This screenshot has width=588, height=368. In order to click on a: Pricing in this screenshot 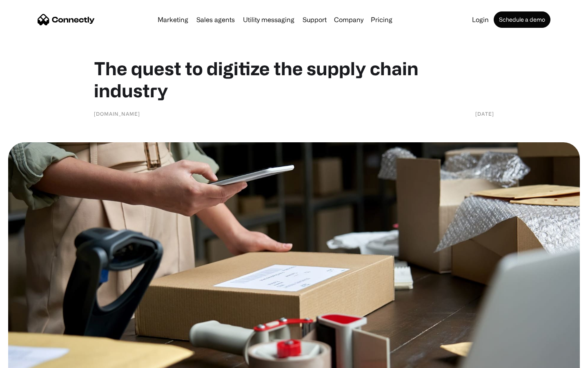, I will do `click(382, 20)`.